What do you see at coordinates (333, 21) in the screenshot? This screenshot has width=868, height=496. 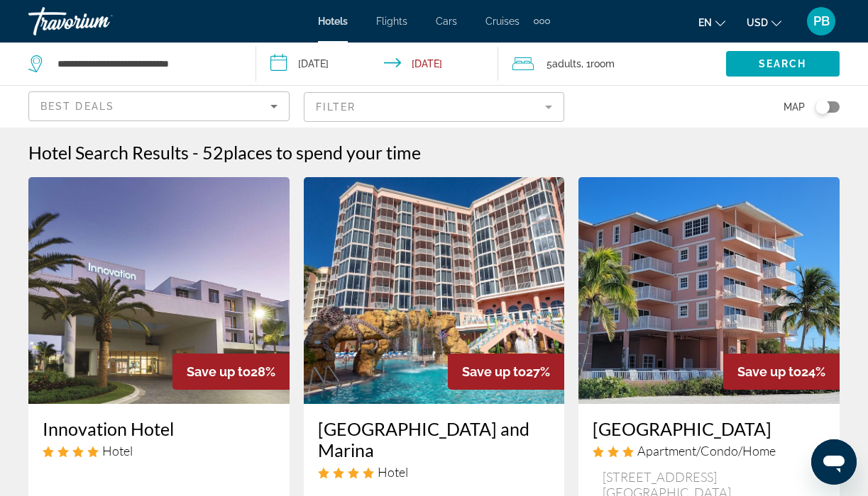 I see `span: Hotels` at bounding box center [333, 21].